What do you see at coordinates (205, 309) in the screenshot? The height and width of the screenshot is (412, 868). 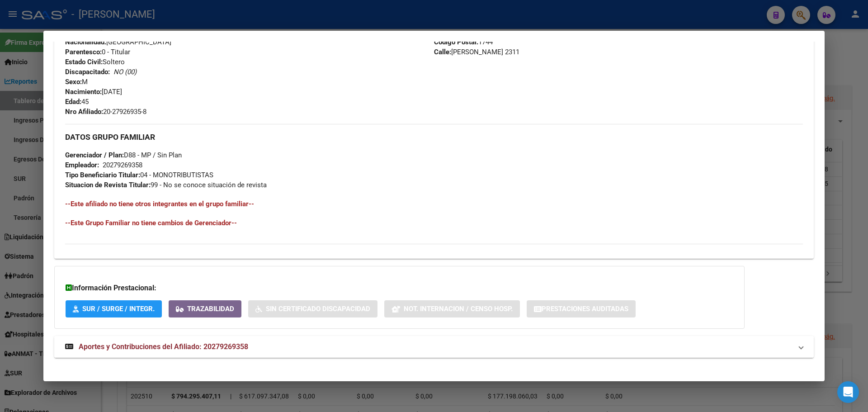 I see `button: Trazabilidad` at bounding box center [205, 309].